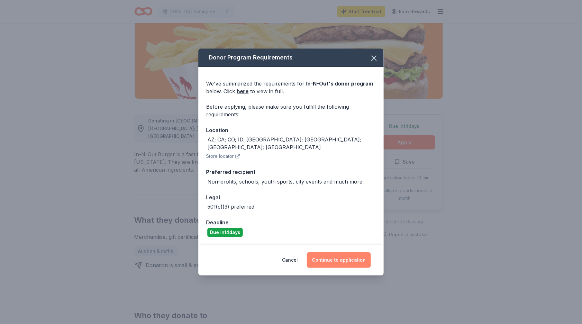 The image size is (582, 324). Describe the element at coordinates (231, 207) in the screenshot. I see `div: 501(c)(3) preferred` at that location.